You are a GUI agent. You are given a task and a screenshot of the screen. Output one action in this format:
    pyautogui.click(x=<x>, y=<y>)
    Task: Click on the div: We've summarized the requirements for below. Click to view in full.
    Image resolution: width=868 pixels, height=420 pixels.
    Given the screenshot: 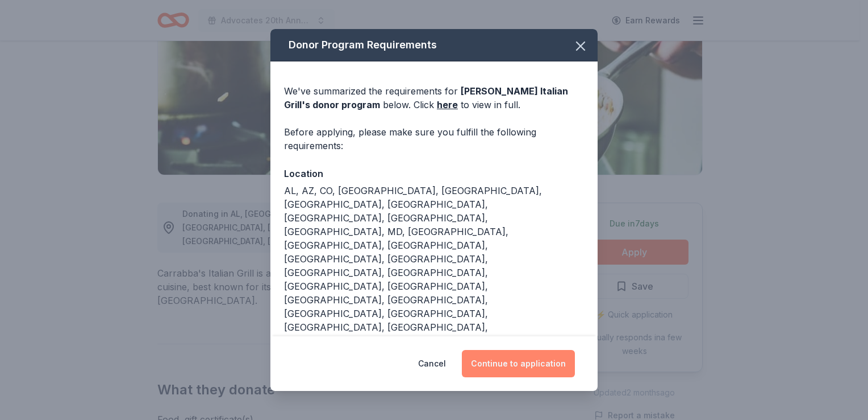 What is the action you would take?
    pyautogui.click(x=434, y=98)
    